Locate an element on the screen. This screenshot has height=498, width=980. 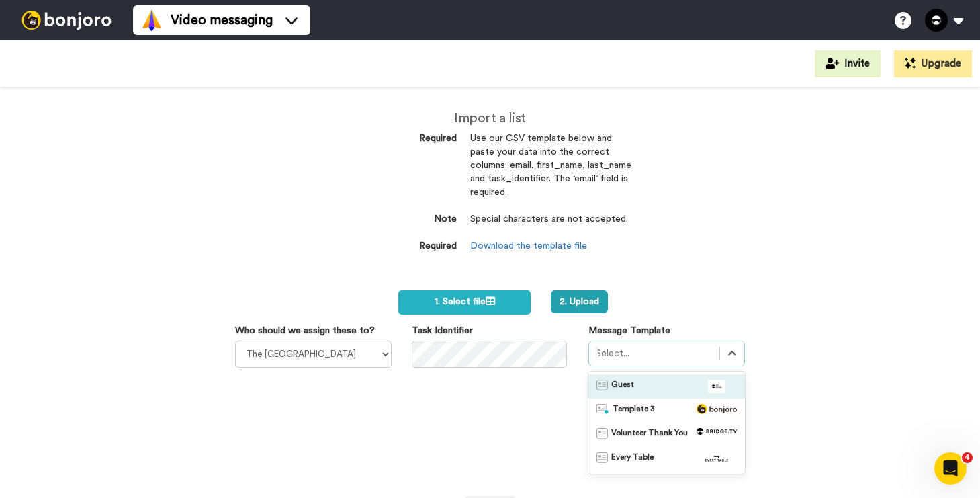
img: vm-color.svg is located at coordinates (152, 20).